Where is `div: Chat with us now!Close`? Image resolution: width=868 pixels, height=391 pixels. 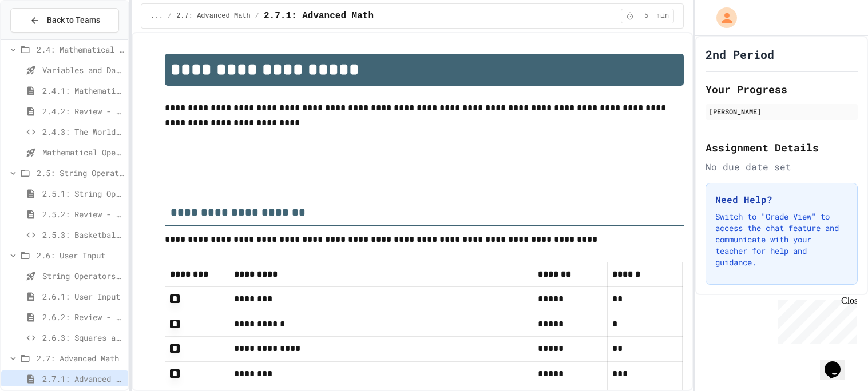
div: Chat with us now!Close is located at coordinates (42, 38).